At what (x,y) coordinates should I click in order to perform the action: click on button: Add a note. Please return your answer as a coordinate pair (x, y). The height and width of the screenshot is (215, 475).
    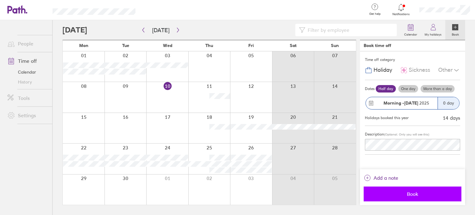
    Looking at the image, I should click on (381, 178).